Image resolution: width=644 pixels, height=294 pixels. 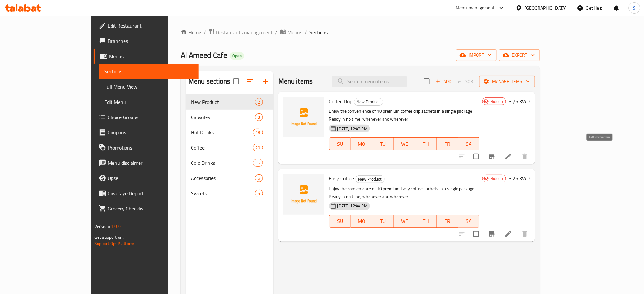 What do you see at coordinates (229, 193) in the screenshot?
I see `div: Sweets5` at bounding box center [229, 193].